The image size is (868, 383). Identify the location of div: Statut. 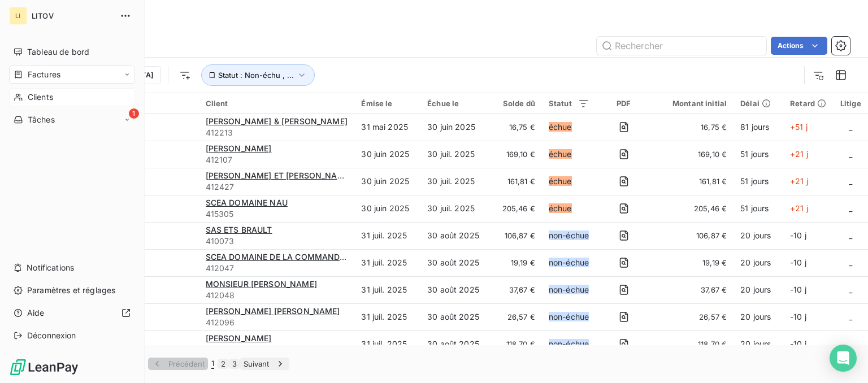
(569, 103).